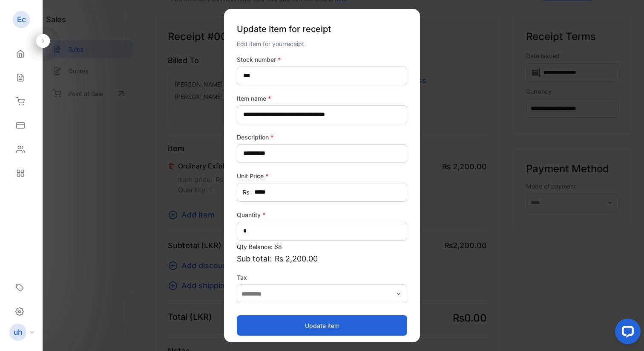 This screenshot has width=644, height=351. I want to click on button: Open LiveChat chat widget, so click(19, 16).